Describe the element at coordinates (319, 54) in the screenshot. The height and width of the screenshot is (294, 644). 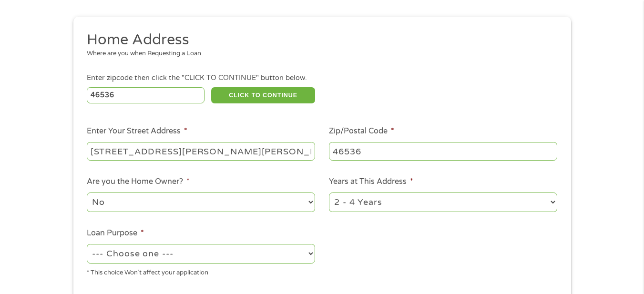
I see `div: Where are you when Requesting a Loan.` at that location.